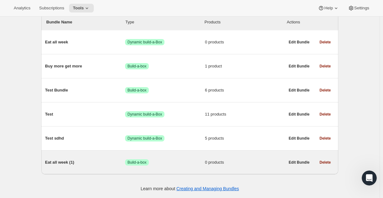 This screenshot has width=383, height=198. What do you see at coordinates (328, 8) in the screenshot?
I see `span: Help` at bounding box center [328, 8].